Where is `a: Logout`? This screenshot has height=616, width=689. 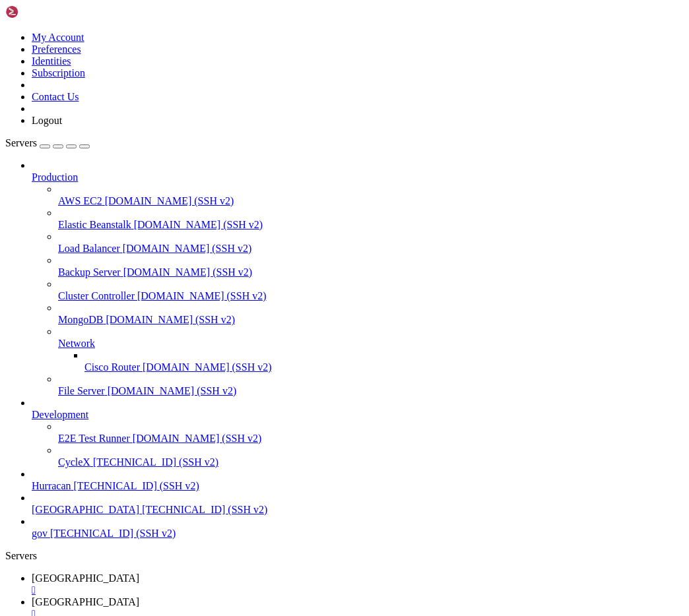
a: Logout is located at coordinates (47, 120).